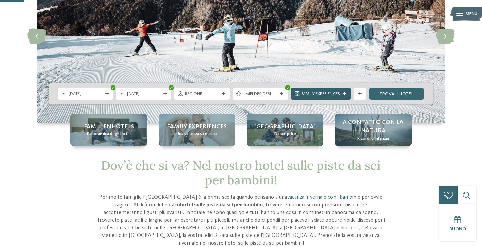 The width and height of the screenshot is (482, 247). Describe the element at coordinates (457, 223) in the screenshot. I see `a: Buono` at that location.